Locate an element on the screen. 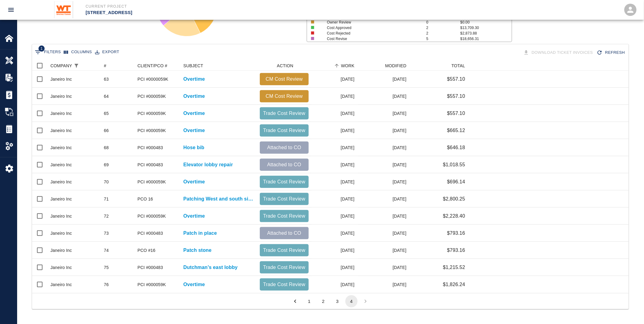 Image resolution: width=644 pixels, height=324 pixels. div: PCI #0000059K is located at coordinates (153, 79).